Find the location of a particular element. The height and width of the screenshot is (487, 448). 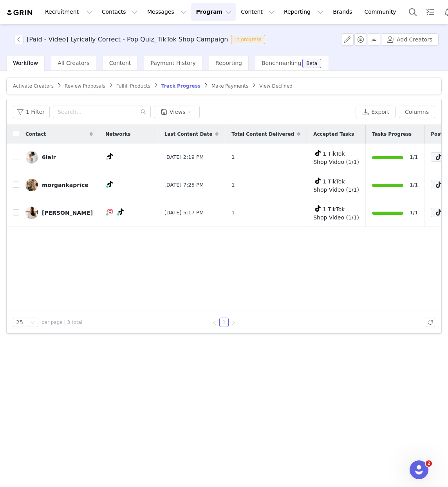

span: Benchmarking is located at coordinates (281, 63).